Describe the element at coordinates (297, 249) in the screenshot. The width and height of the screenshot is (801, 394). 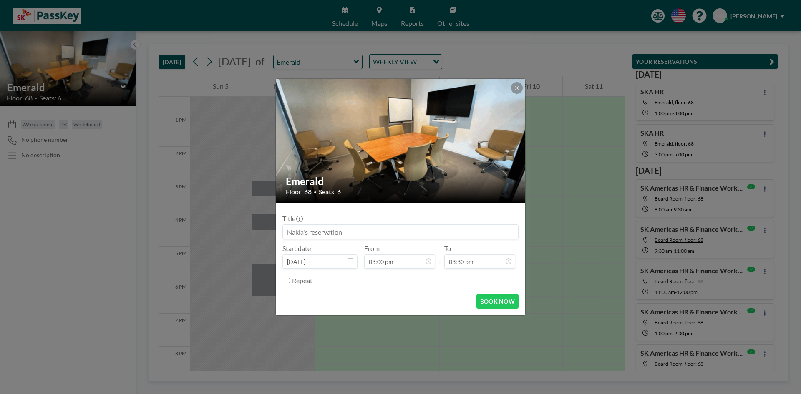
I see `label: Start date` at that location.